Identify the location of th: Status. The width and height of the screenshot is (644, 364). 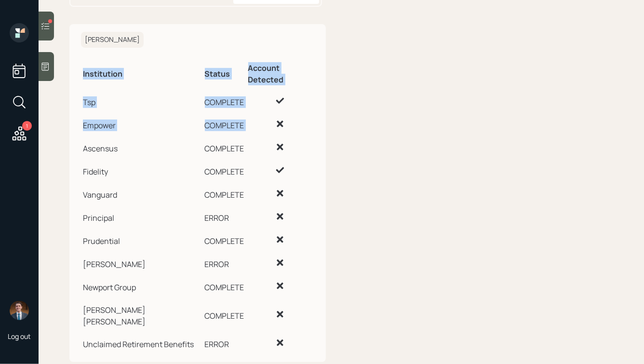
(224, 72).